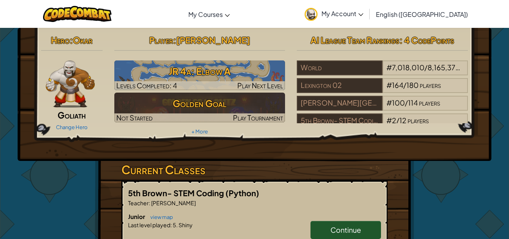  What do you see at coordinates (161, 40) in the screenshot?
I see `span: Player` at bounding box center [161, 40].